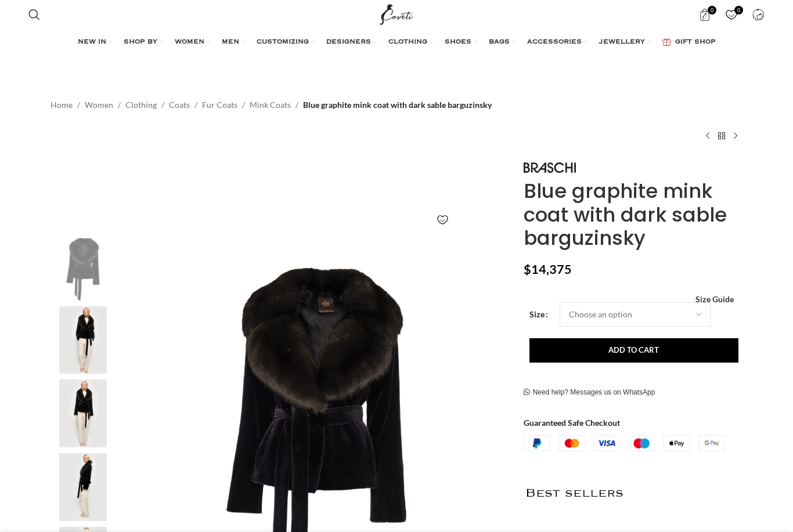 This screenshot has height=532, width=793. What do you see at coordinates (731, 14) in the screenshot?
I see `div: My Wishlist` at bounding box center [731, 14].